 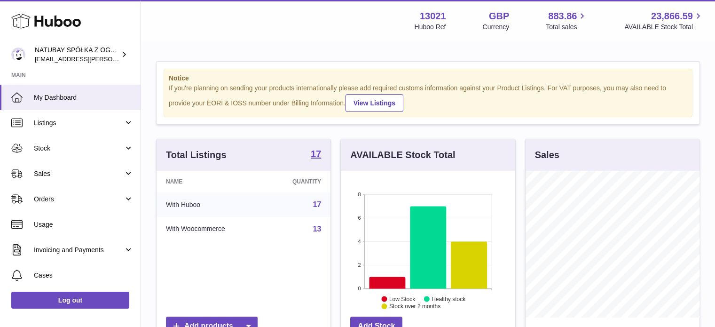 I want to click on span: Stock, so click(x=78, y=148).